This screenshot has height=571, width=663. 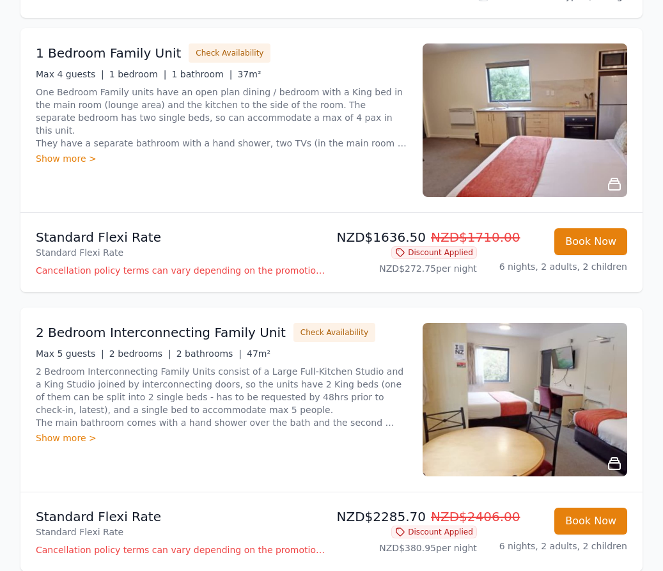 What do you see at coordinates (160, 332) in the screenshot?
I see `h3: 2 Bedroom Interconnecting Family Unit` at bounding box center [160, 332].